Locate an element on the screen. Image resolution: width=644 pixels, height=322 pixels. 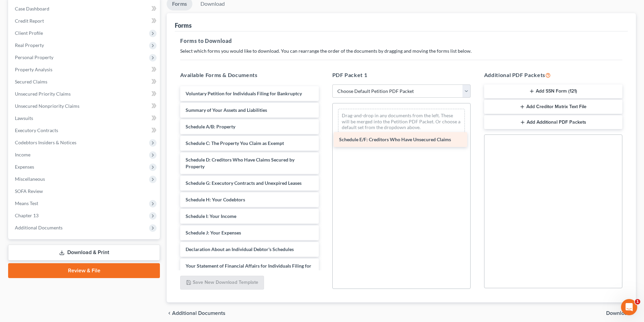
a: Unsecured Priority Claims is located at coordinates (85, 94).